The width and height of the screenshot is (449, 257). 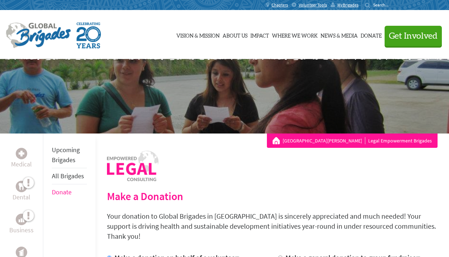 What do you see at coordinates (69, 176) in the screenshot?
I see `li: All Brigades` at bounding box center [69, 176].